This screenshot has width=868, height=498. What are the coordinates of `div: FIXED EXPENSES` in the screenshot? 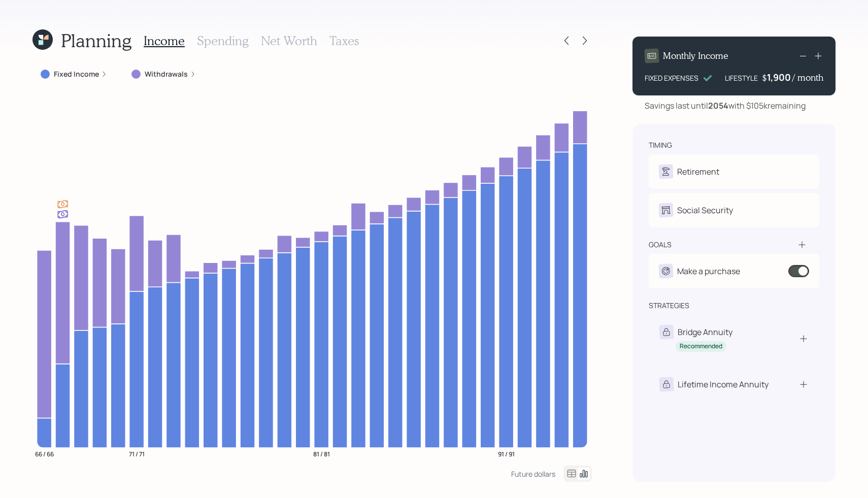 It's located at (671, 78).